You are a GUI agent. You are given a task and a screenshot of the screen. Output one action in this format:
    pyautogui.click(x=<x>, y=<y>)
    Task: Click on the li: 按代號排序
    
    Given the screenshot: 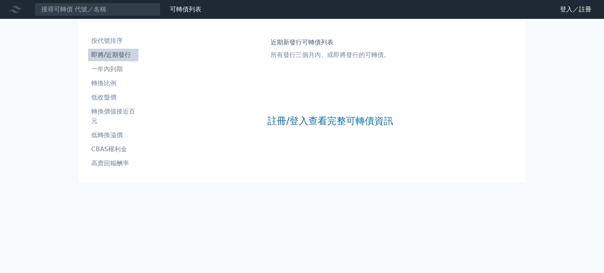 What is the action you would take?
    pyautogui.click(x=113, y=41)
    